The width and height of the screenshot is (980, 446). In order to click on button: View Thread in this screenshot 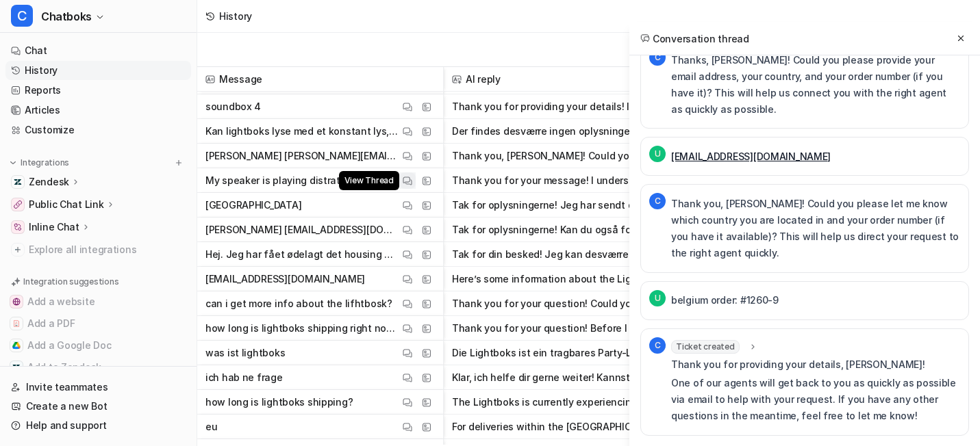, I will do `click(408, 180)`.